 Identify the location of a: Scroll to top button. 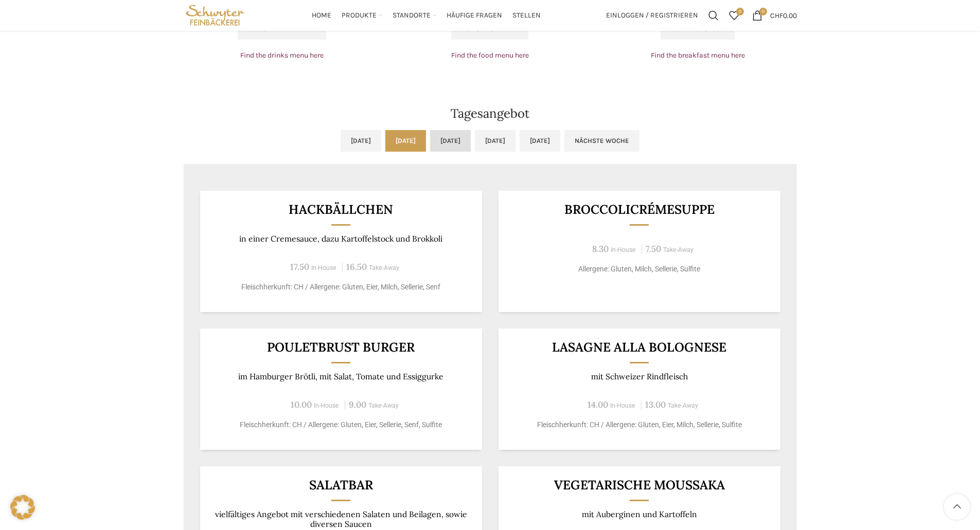
(957, 507).